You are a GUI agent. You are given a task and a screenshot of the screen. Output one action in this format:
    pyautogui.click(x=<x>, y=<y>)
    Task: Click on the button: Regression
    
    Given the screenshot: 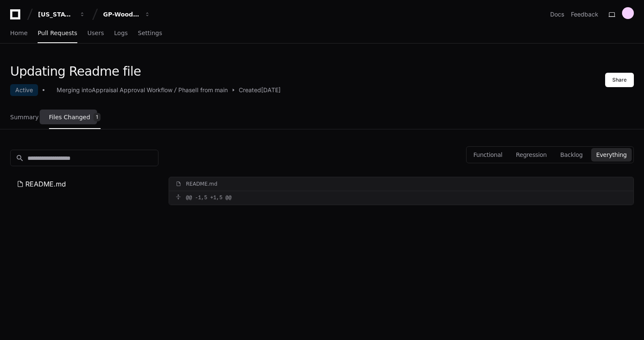 What is the action you would take?
    pyautogui.click(x=531, y=155)
    